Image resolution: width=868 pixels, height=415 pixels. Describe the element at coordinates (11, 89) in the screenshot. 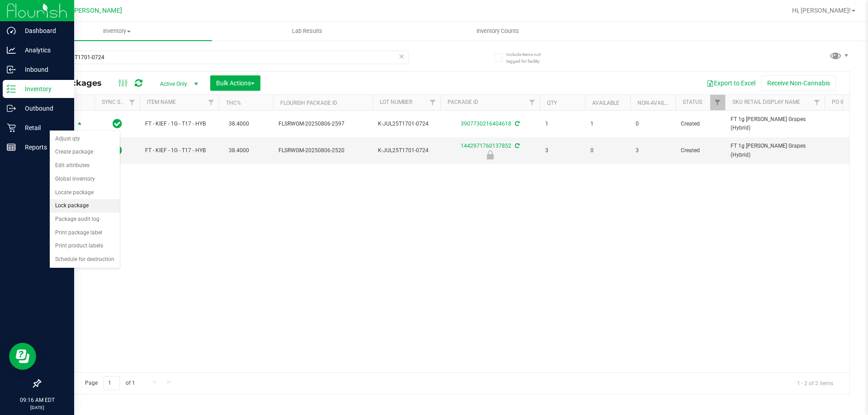

I see `inline-svg: Inventory` at that location.